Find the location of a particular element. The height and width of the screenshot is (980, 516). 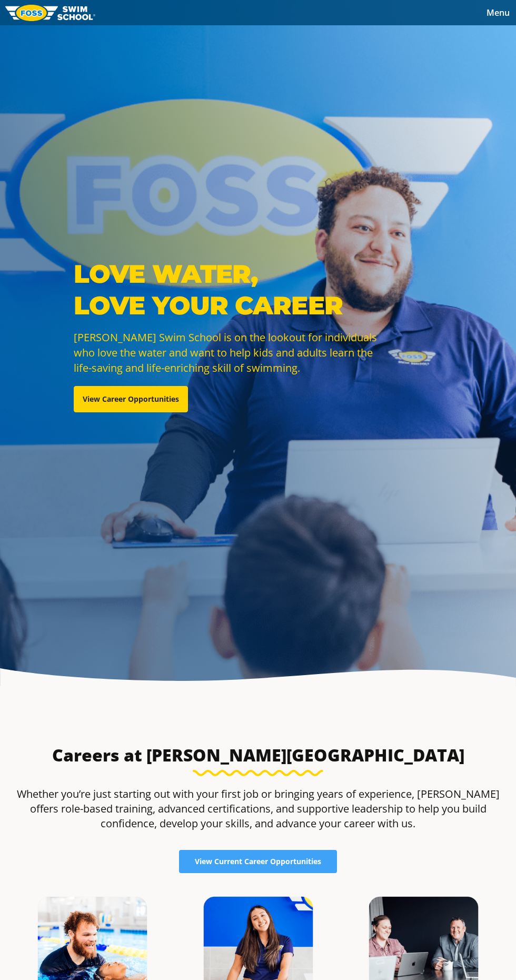

p: Whether you’re just starting out with your first job or bringing years of experience, [PERSON_NAM... is located at coordinates (258, 809).